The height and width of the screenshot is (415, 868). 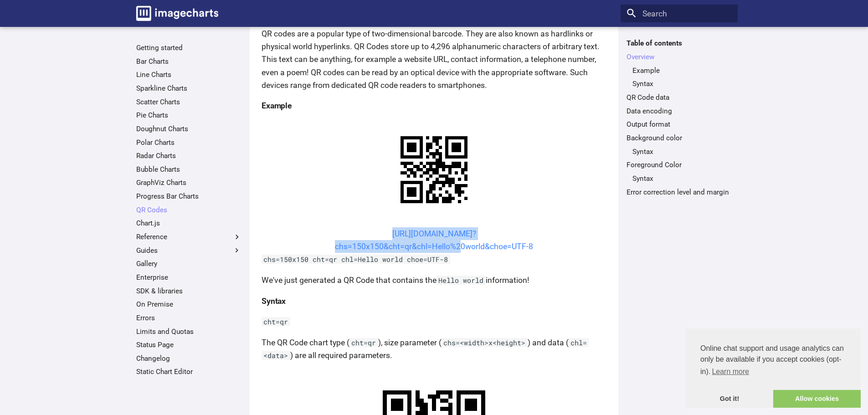 What do you see at coordinates (679, 43) in the screenshot?
I see `label: Table of contents` at bounding box center [679, 43].